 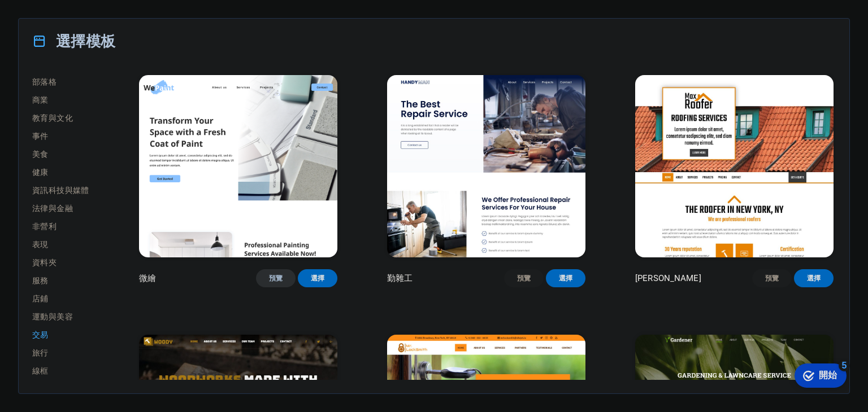 What do you see at coordinates (52, 317) in the screenshot?
I see `font: 運動與美容` at bounding box center [52, 317].